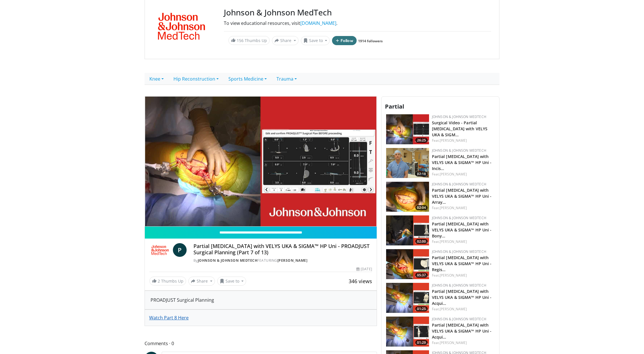  Describe the element at coordinates (168, 281) in the screenshot. I see `a: 2 Thumbs Up` at that location.